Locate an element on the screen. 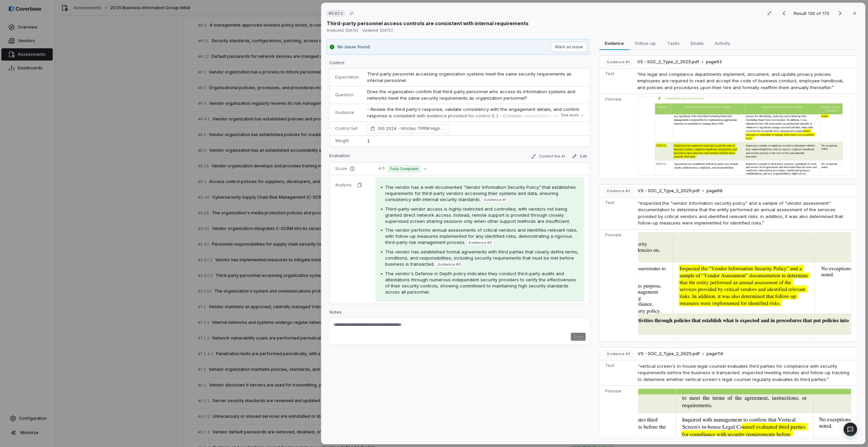 Image resolution: width=868 pixels, height=447 pixels. button: See more is located at coordinates (572, 115).